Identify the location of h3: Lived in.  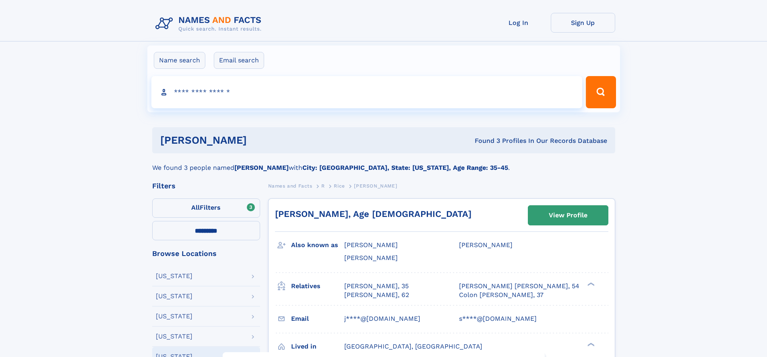
(318, 347).